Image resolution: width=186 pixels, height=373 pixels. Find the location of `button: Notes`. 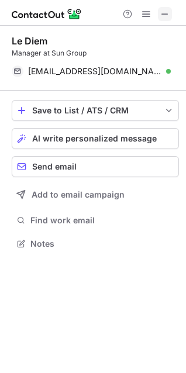

button: Notes is located at coordinates (95, 244).